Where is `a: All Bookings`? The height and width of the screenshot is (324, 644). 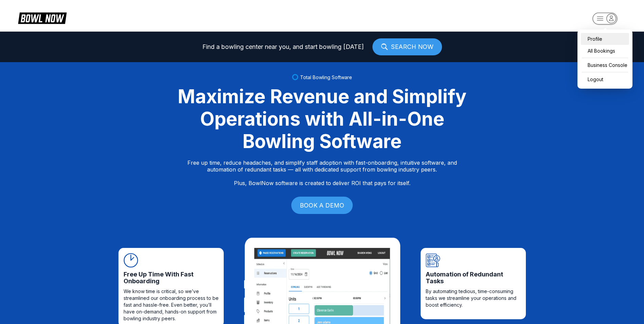 a: All Bookings is located at coordinates (605, 51).